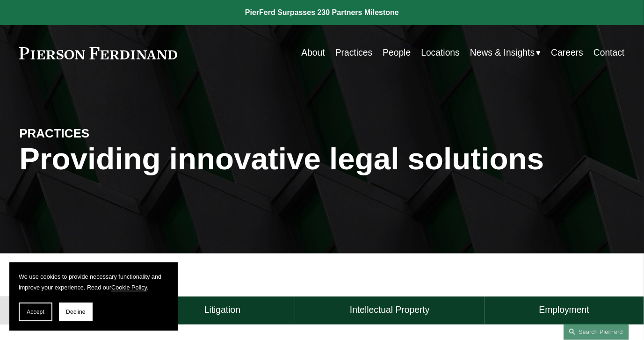 The width and height of the screenshot is (644, 340). What do you see at coordinates (353, 53) in the screenshot?
I see `a: Practices` at bounding box center [353, 53].